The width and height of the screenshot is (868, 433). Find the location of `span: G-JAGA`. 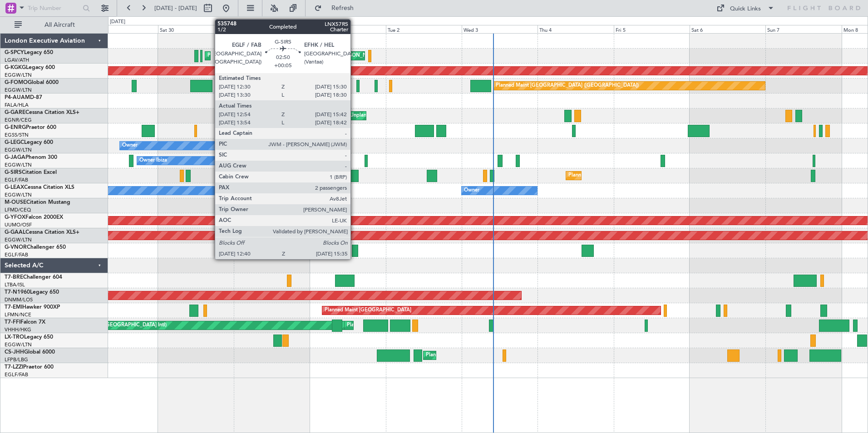

span: G-JAGA is located at coordinates (15, 158).